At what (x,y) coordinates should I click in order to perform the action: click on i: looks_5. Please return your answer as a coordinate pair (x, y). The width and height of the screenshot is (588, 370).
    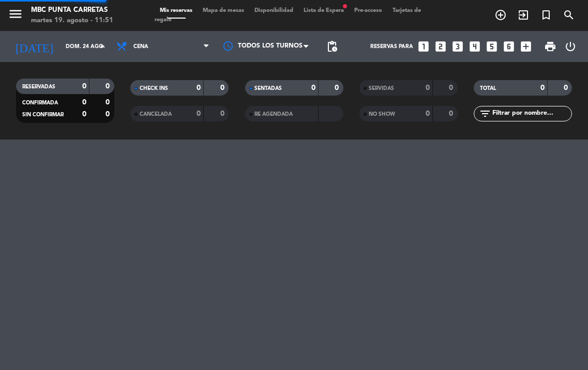
    Looking at the image, I should click on (492, 46).